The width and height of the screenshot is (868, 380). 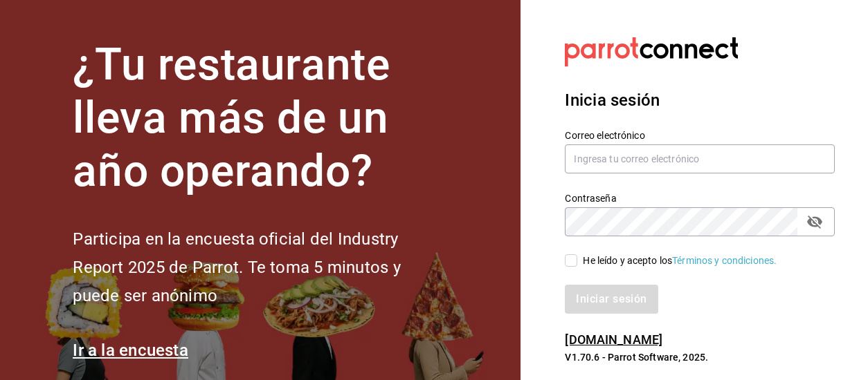 I want to click on a: Términos y condiciones., so click(x=724, y=261).